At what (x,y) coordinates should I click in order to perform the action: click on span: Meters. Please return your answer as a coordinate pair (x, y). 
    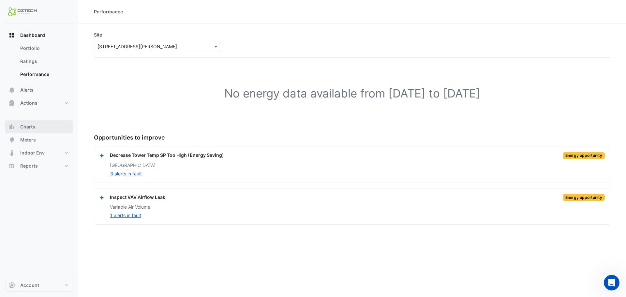
    Looking at the image, I should click on (28, 140).